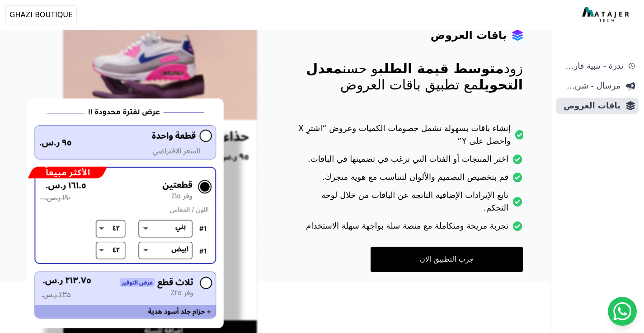  What do you see at coordinates (408, 77) in the screenshot?
I see `p: زود و حسن مع تطبيق باقات العروض` at bounding box center [408, 77].